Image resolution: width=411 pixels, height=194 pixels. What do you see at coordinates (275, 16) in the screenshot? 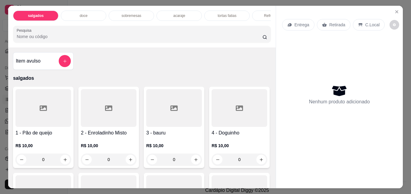
I see `p: Refrigerantes` at bounding box center [275, 16].